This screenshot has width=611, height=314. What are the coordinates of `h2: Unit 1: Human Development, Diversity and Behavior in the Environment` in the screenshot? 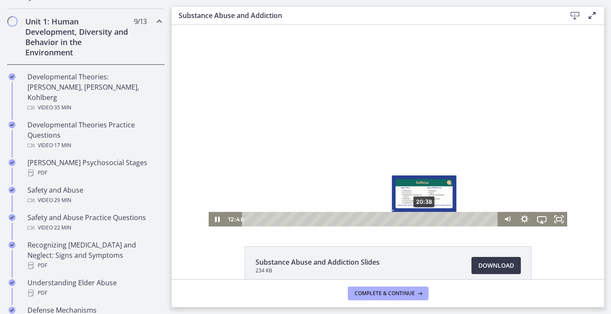 It's located at (78, 37).